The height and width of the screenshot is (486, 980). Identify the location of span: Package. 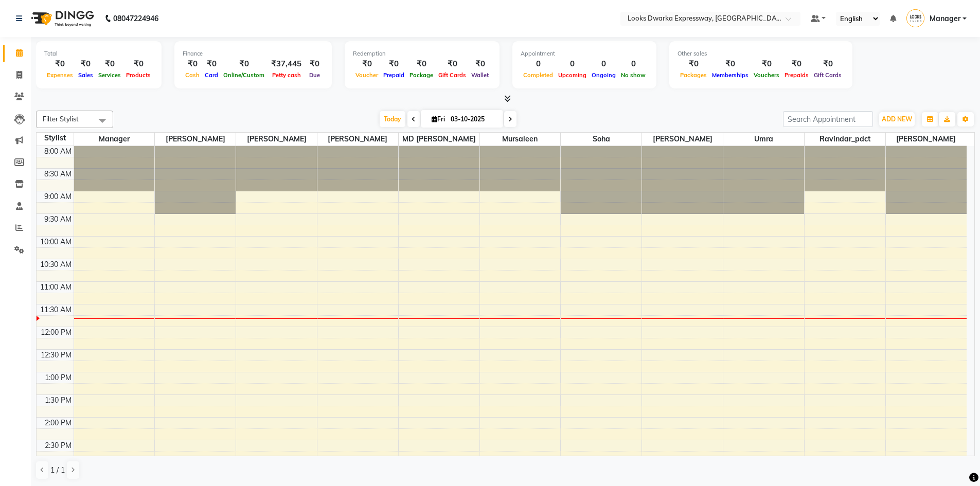
(421, 75).